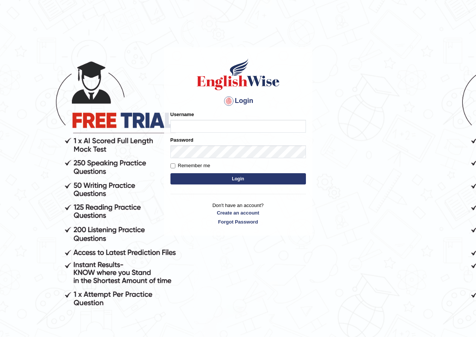  What do you see at coordinates (238, 214) in the screenshot?
I see `p: Don't have an account?` at bounding box center [238, 214].